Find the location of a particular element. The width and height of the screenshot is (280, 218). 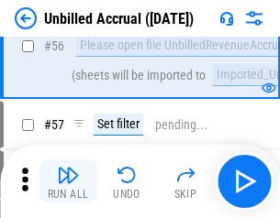

div: Set filter is located at coordinates (118, 125).